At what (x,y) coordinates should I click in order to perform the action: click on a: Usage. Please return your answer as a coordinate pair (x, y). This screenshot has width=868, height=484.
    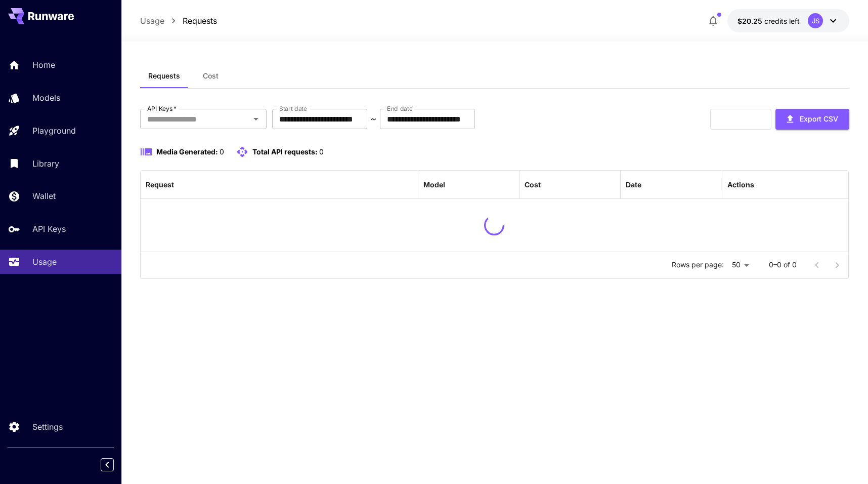
    Looking at the image, I should click on (152, 21).